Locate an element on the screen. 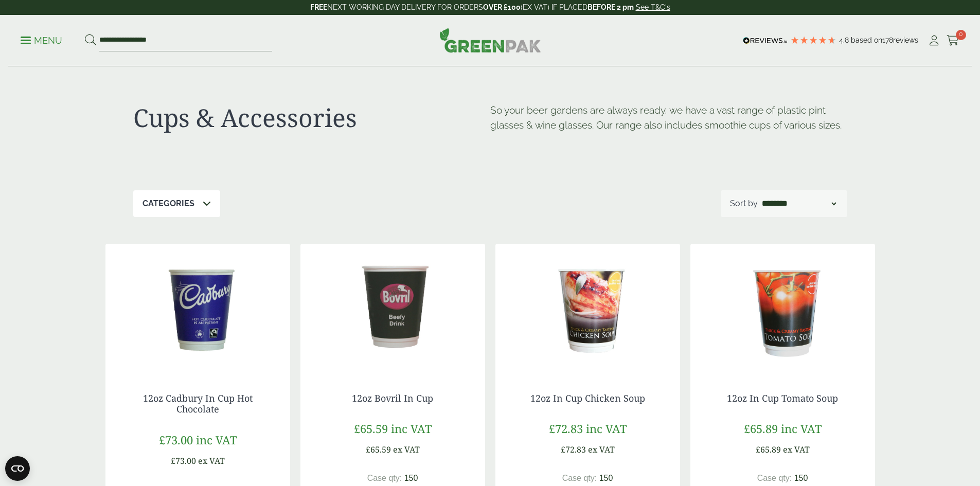  strong: FREE is located at coordinates (319, 7).